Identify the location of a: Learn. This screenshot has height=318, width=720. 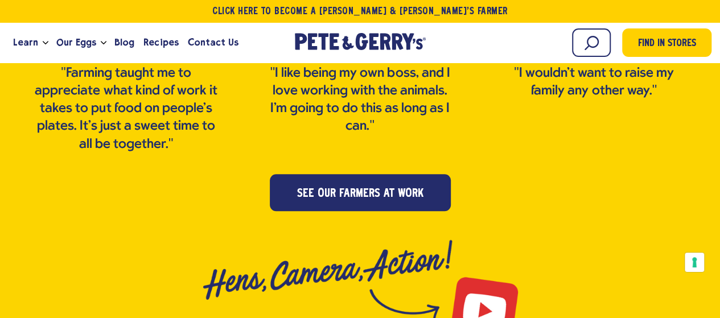
(26, 43).